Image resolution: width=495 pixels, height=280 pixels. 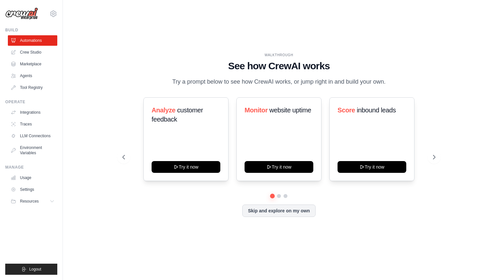 I want to click on span: Logout, so click(x=35, y=270).